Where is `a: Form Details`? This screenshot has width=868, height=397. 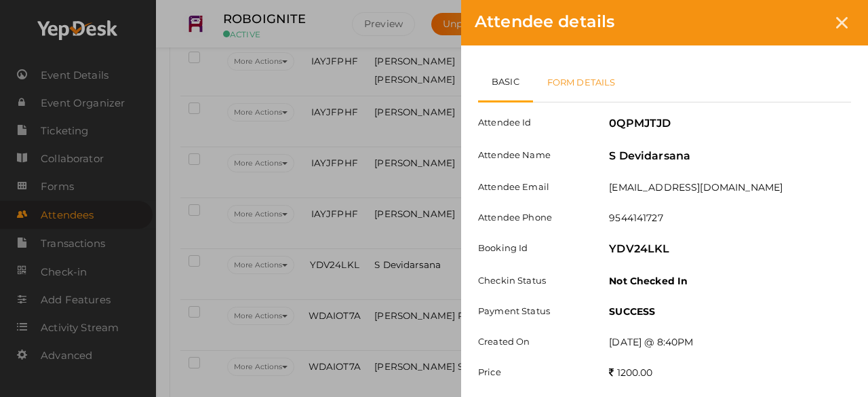 a: Form Details is located at coordinates (581, 82).